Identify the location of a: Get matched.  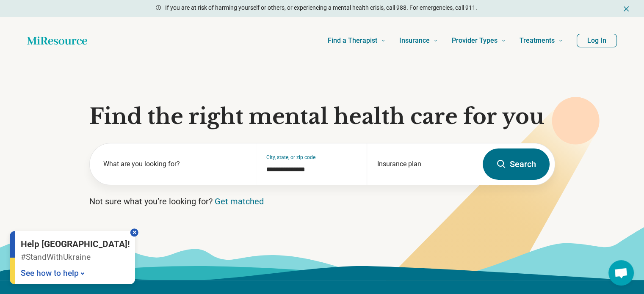
(239, 201).